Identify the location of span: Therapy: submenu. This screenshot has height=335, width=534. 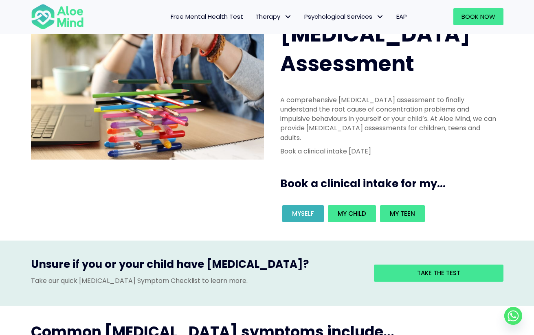
(288, 17).